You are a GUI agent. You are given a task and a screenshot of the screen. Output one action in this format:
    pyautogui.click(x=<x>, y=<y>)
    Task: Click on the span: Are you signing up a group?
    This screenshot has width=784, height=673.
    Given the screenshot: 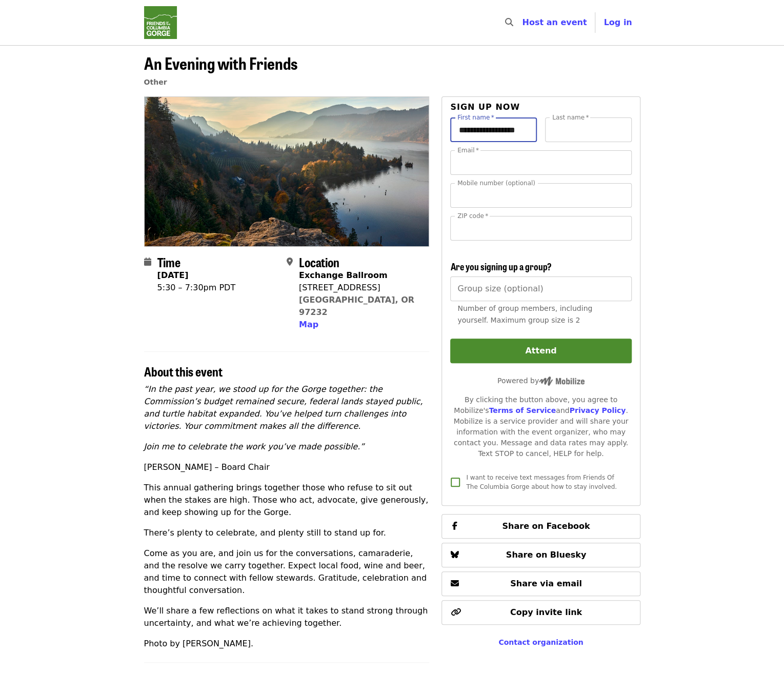 What is the action you would take?
    pyautogui.click(x=501, y=266)
    